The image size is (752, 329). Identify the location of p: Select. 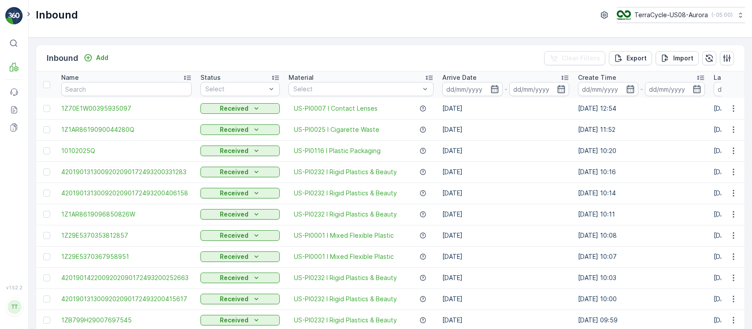
(236, 89).